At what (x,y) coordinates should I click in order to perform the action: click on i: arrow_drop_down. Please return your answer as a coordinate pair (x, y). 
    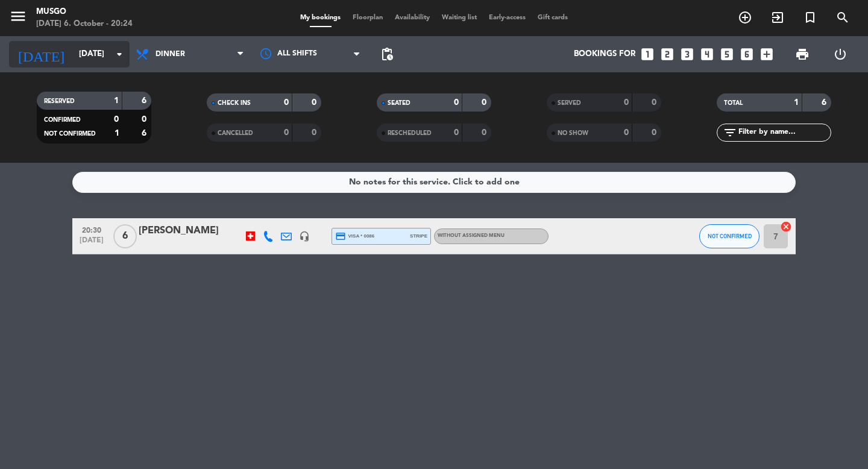
    Looking at the image, I should click on (119, 54).